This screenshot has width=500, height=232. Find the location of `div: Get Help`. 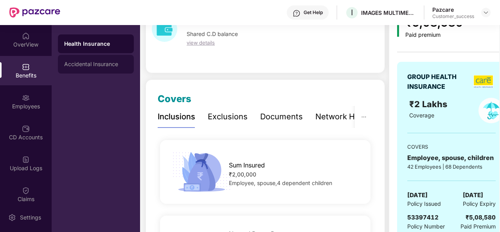

div: Get Help is located at coordinates (313, 13).